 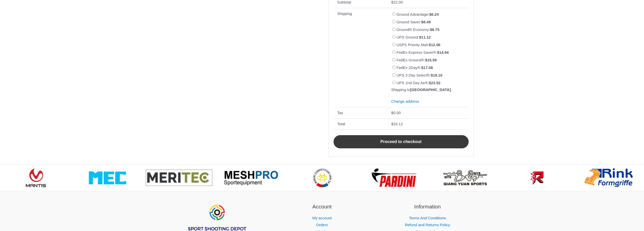 What do you see at coordinates (428, 89) in the screenshot?
I see `p: Shipping to .` at bounding box center [428, 89].